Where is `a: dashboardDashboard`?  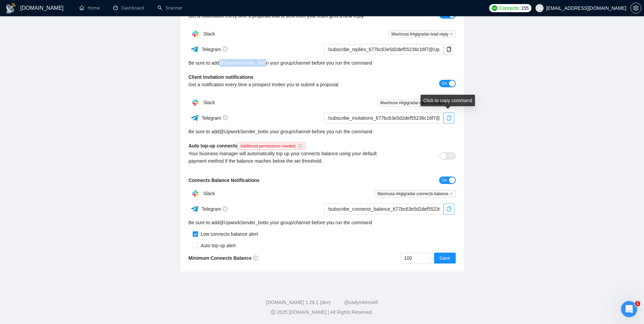 a: dashboardDashboard is located at coordinates (129, 8).